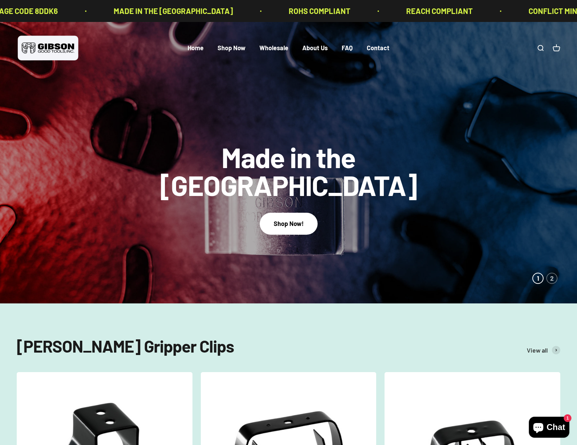 This screenshot has height=445, width=577. Describe the element at coordinates (289, 224) in the screenshot. I see `div: Shop Now!` at that location.